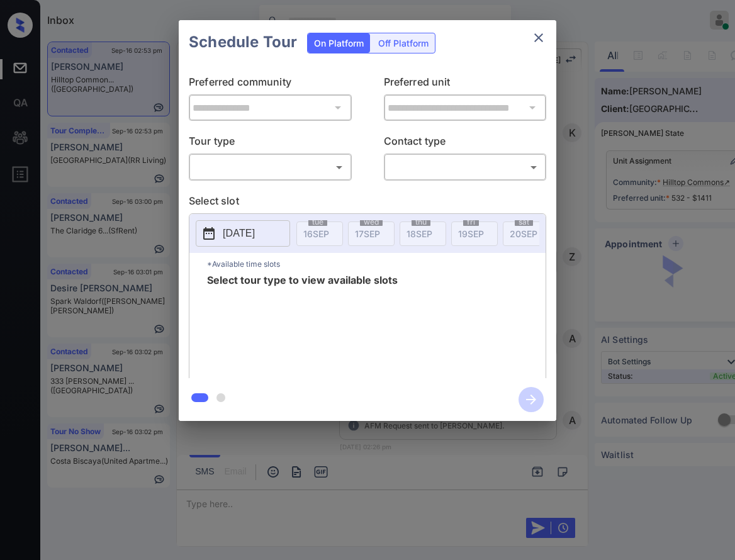 This screenshot has width=735, height=560. Describe the element at coordinates (270, 84) in the screenshot. I see `p: Preferred community` at that location.